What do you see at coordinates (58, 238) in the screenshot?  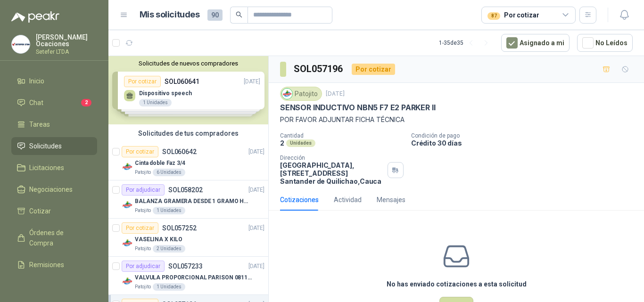 I see `span: Órdenes de Compra` at bounding box center [58, 238].